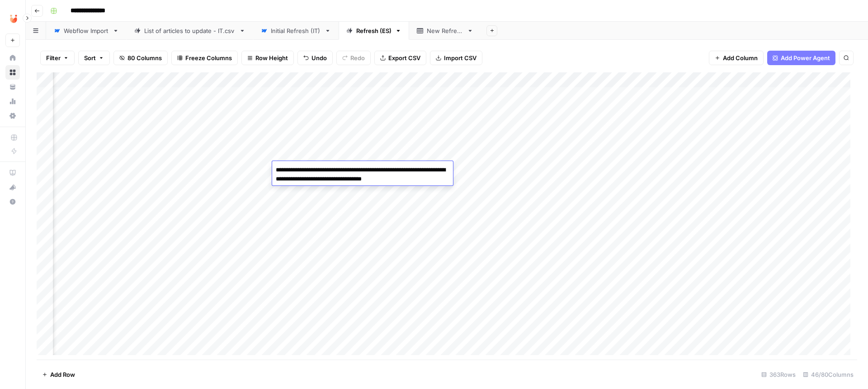 The width and height of the screenshot is (868, 389). Describe the element at coordinates (87, 31) in the screenshot. I see `div: Webflow Import` at that location.